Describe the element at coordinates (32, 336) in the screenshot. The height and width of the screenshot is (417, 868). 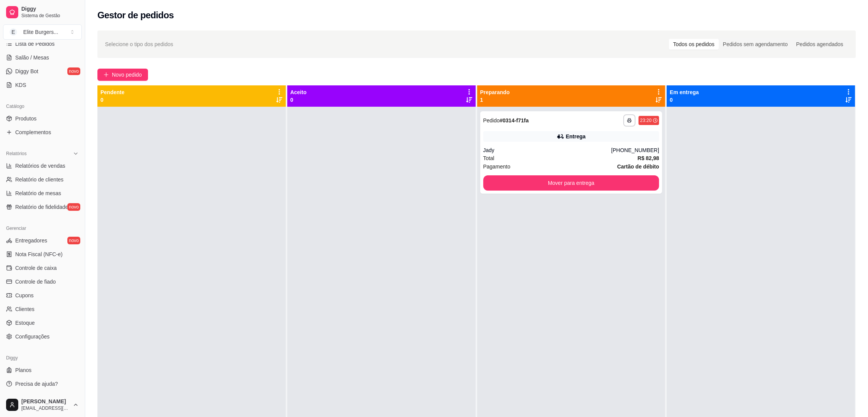
I see `span: Configurações` at that location.